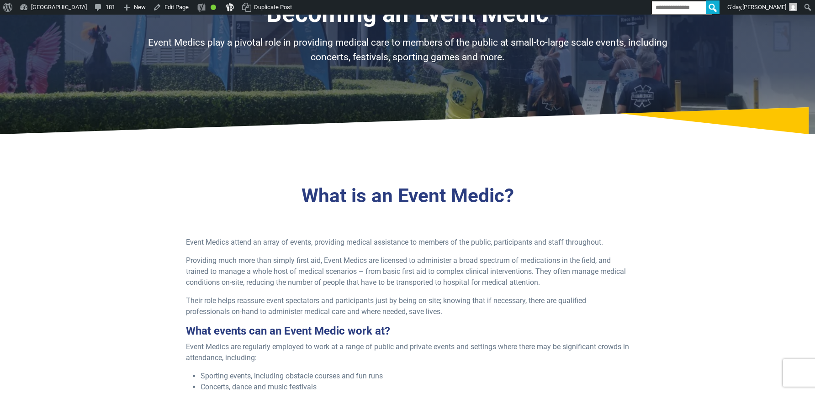 The image size is (815, 393). I want to click on li: Concerts, dance and music festivals, so click(415, 387).